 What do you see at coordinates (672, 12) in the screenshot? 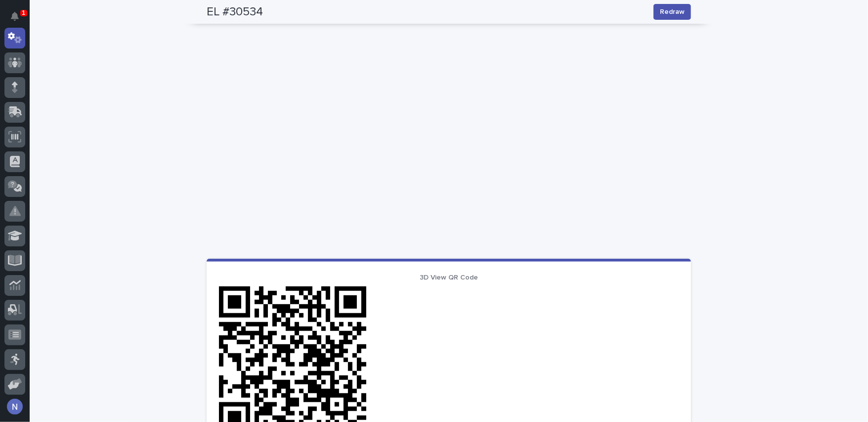
I see `span: Redraw` at bounding box center [672, 12].